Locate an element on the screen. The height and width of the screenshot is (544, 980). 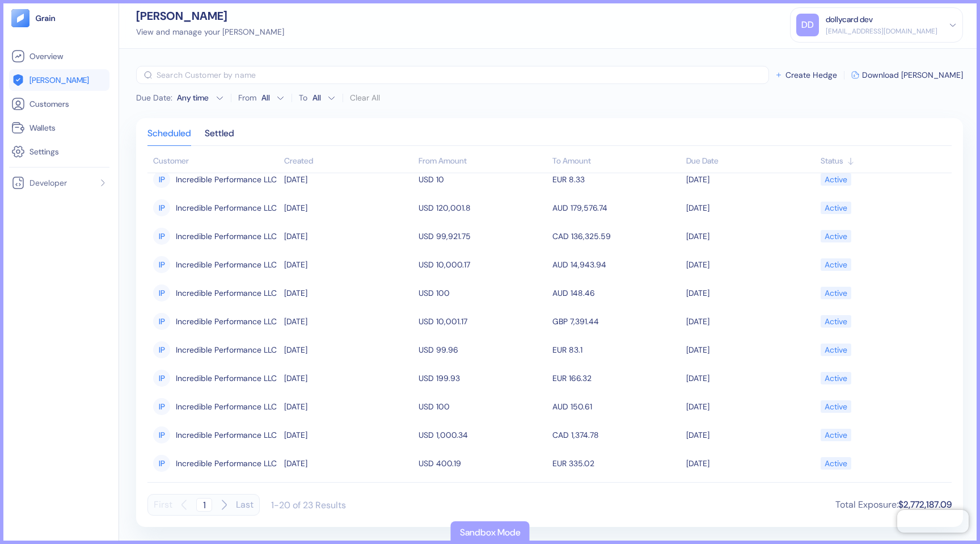
th: Customer is located at coordinates (214, 162).